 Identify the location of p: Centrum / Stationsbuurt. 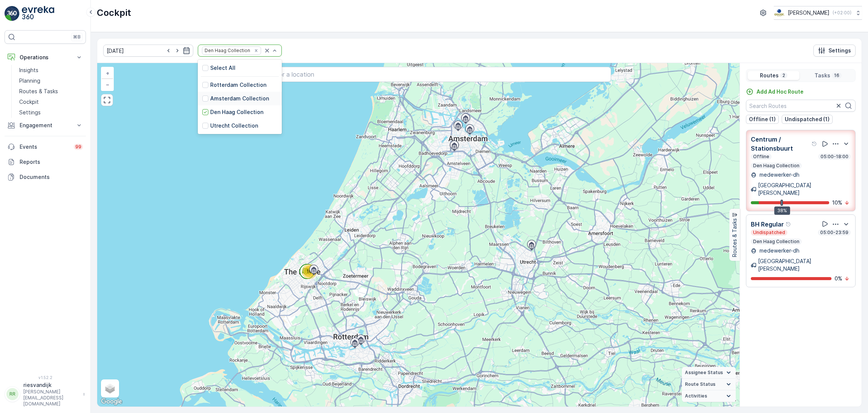
(780, 143).